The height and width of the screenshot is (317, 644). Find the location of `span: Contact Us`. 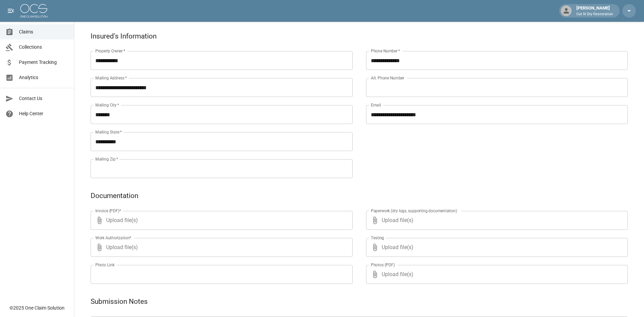

span: Contact Us is located at coordinates (44, 98).